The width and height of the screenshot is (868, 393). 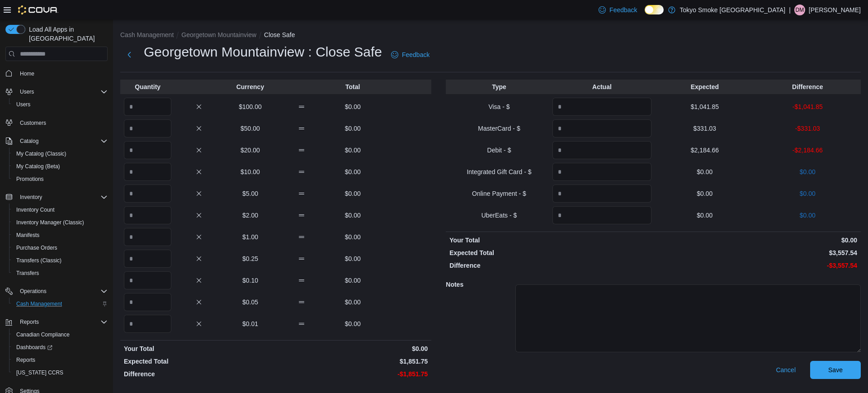 I want to click on p: Currency, so click(x=250, y=87).